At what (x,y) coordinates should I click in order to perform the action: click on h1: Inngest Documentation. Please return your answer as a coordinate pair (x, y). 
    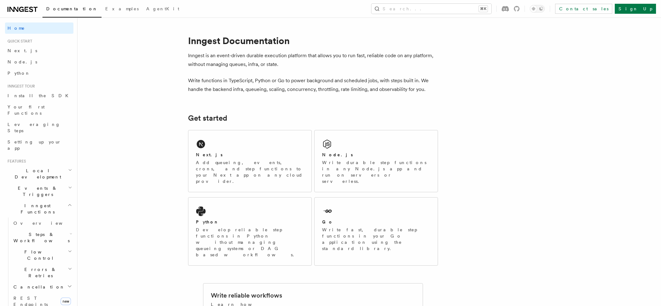
    Looking at the image, I should click on (313, 41).